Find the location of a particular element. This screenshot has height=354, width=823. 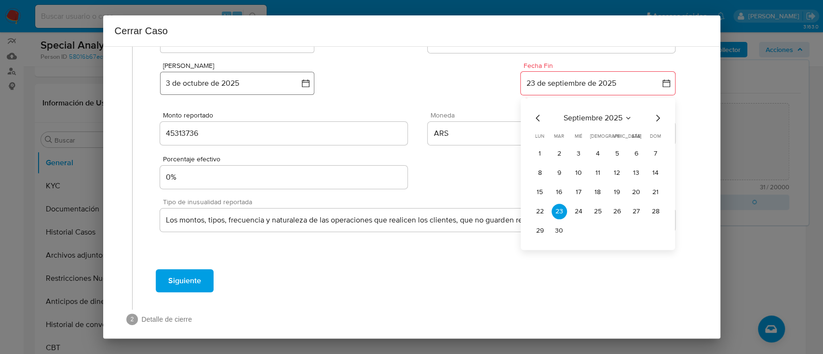

span: dom is located at coordinates (655, 136).